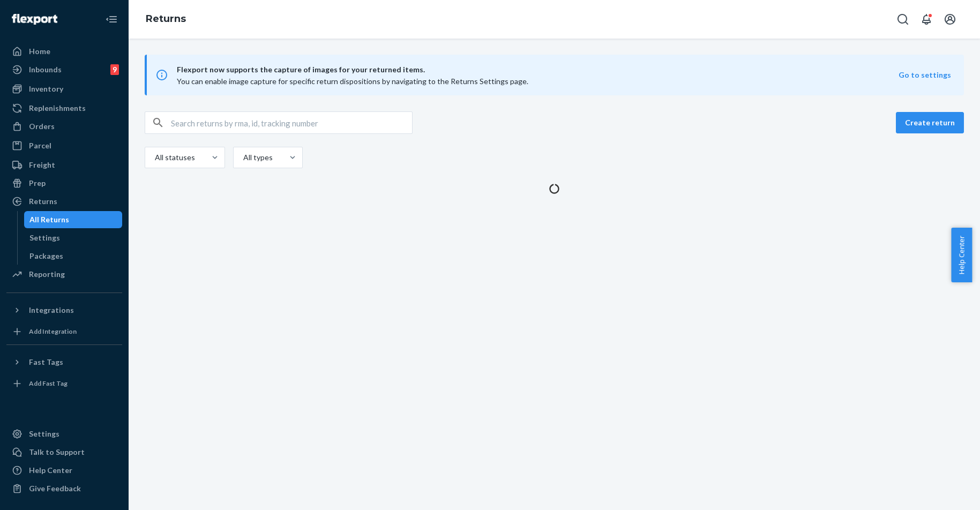 This screenshot has height=510, width=980. Describe the element at coordinates (115, 70) in the screenshot. I see `div: 9` at that location.